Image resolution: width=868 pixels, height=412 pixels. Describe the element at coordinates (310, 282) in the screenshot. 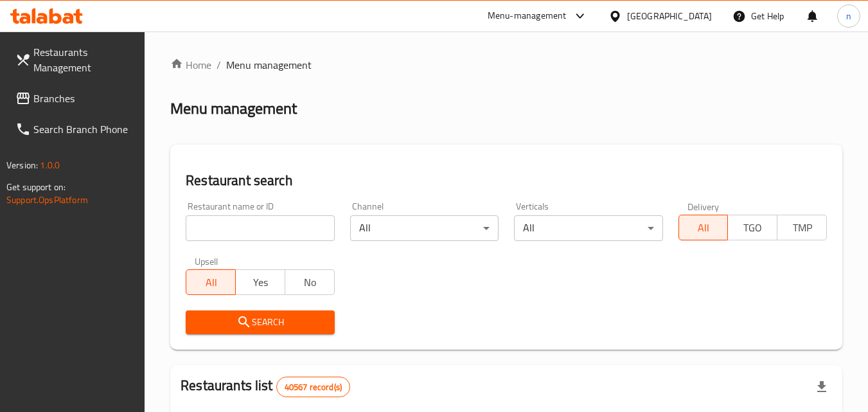

I see `button: No` at that location.